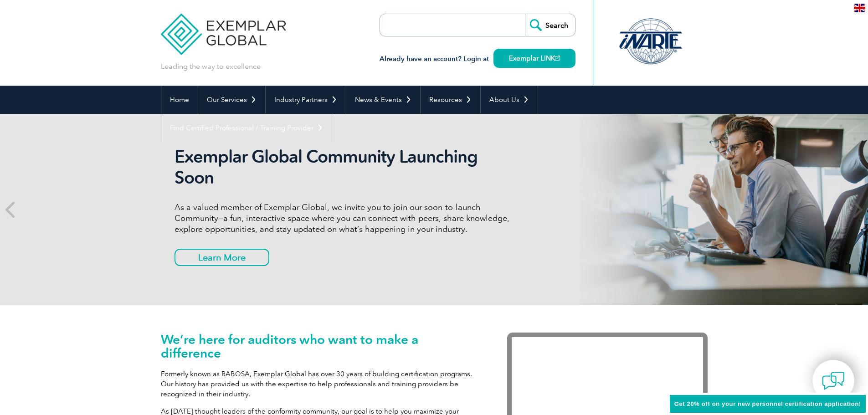  I want to click on p: As a valued member of Exemplar Global, we invite you to join our soon-to-launch Community—a fun, ..., so click(345, 218).